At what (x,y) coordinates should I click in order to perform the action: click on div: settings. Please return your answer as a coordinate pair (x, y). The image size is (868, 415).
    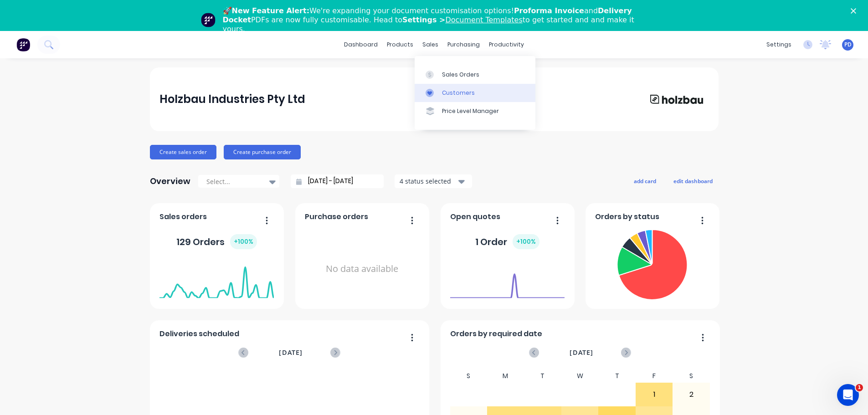
    Looking at the image, I should click on (779, 45).